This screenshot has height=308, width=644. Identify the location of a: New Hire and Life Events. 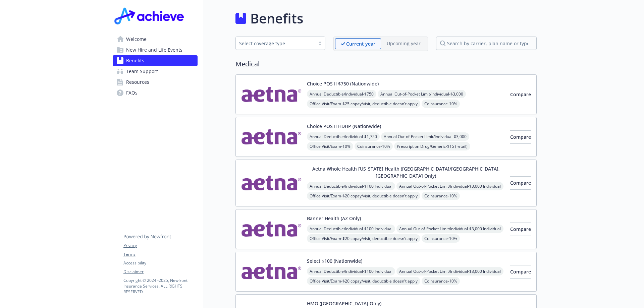
(155, 50).